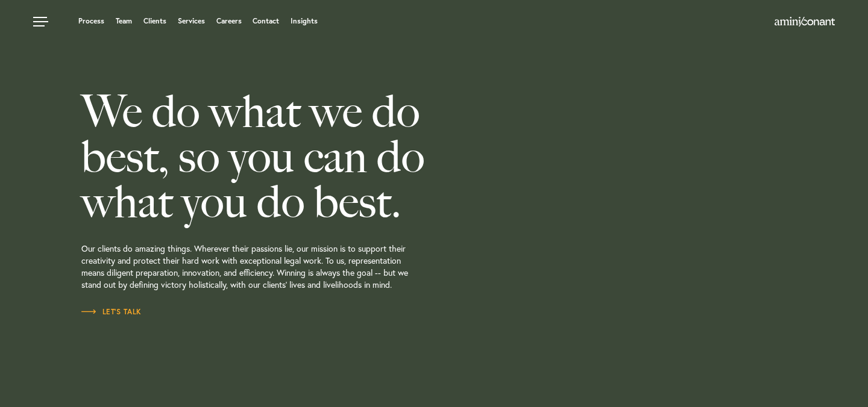  What do you see at coordinates (155, 21) in the screenshot?
I see `a: Clients` at bounding box center [155, 21].